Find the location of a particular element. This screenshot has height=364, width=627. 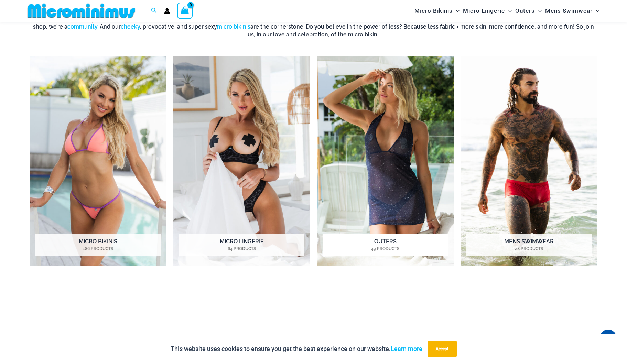

mark: 28 Products is located at coordinates (529, 249).